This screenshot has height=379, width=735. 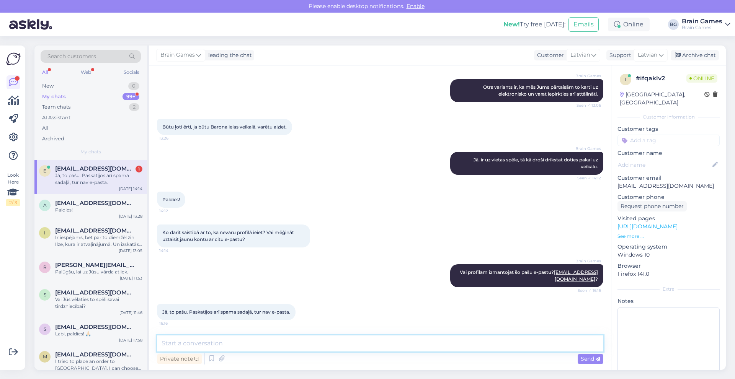 What do you see at coordinates (95, 265) in the screenshot?
I see `span: roberts-do@inbox.lv` at bounding box center [95, 265].